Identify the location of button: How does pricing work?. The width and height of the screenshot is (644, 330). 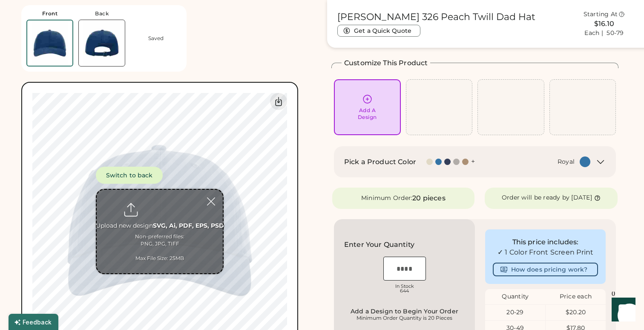
(545, 269).